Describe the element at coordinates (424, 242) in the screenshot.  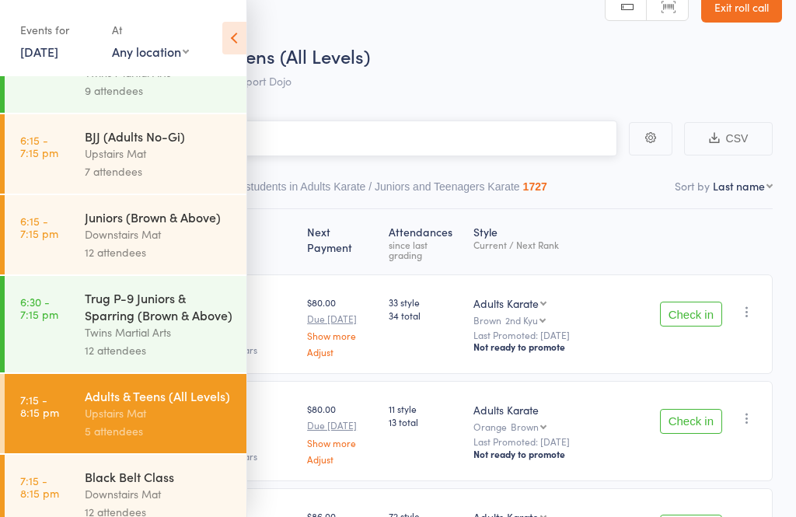
I see `div: Atten­dances` at that location.